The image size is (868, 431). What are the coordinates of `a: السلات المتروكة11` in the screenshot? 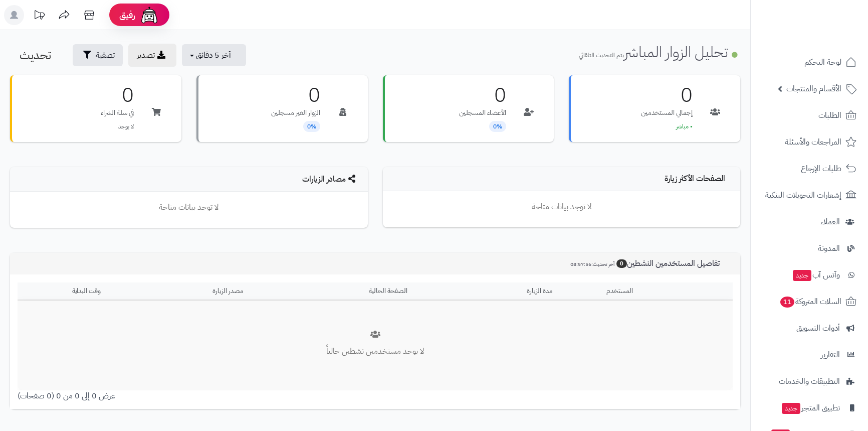 It's located at (810, 301).